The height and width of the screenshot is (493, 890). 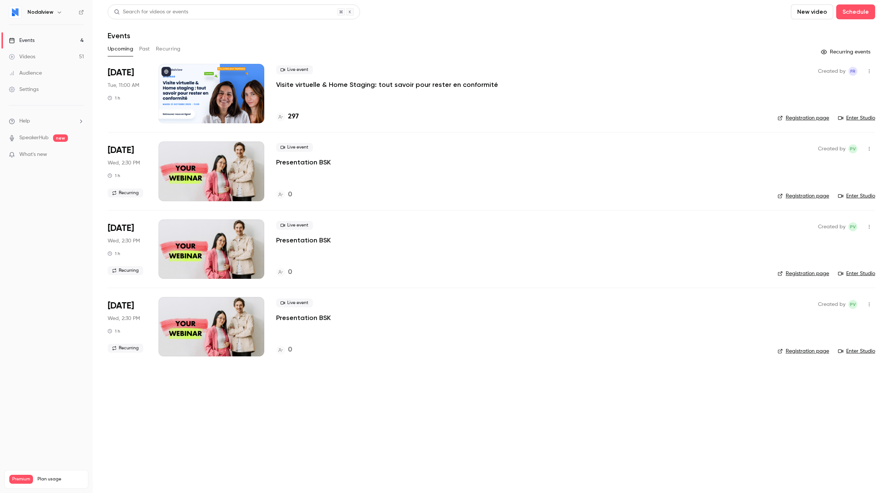 I want to click on button: Past, so click(x=144, y=49).